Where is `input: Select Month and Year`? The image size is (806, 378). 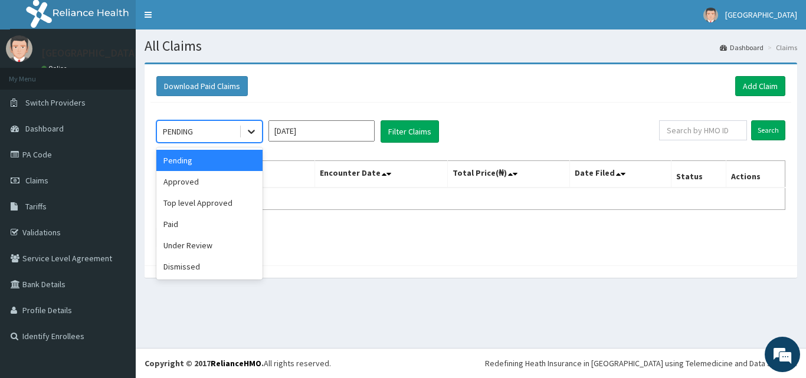
input: Select Month and Year is located at coordinates (322, 131).